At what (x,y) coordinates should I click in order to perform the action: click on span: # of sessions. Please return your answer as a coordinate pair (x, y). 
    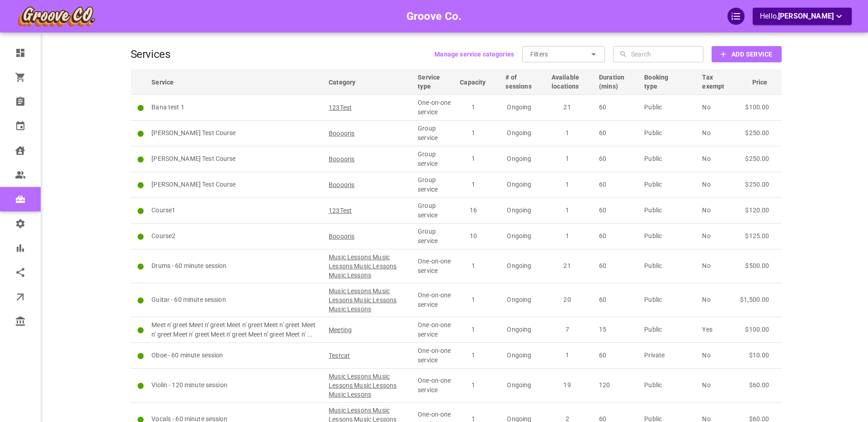
    Looking at the image, I should click on (524, 82).